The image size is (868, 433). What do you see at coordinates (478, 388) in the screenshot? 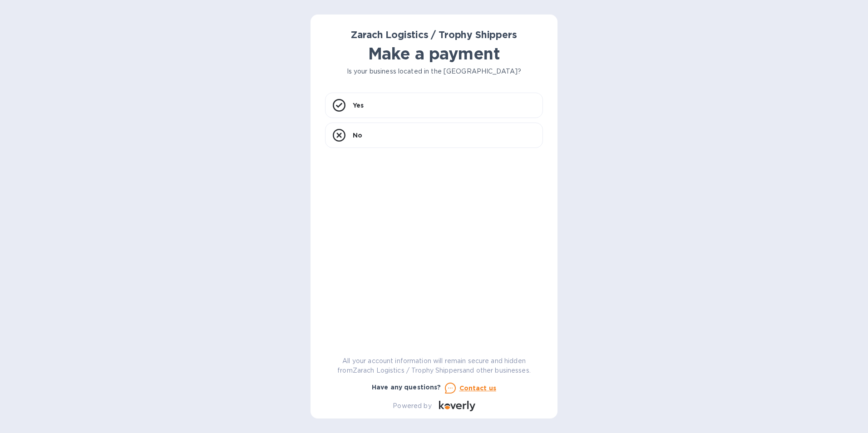
I see `u: Contact us` at bounding box center [478, 388].